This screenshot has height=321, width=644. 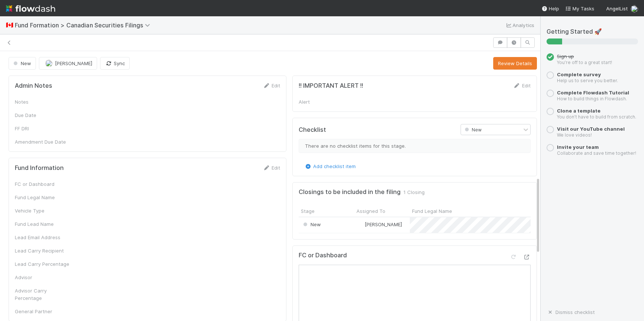 I want to click on span: Stage, so click(x=308, y=211).